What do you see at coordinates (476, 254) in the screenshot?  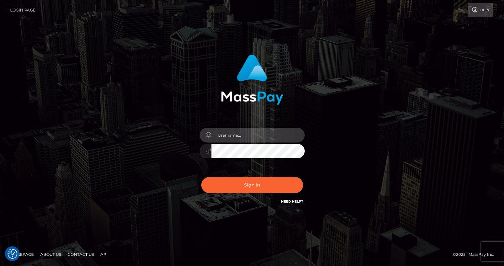 I see `div: © 2025 , MassPay Inc.` at bounding box center [476, 254].